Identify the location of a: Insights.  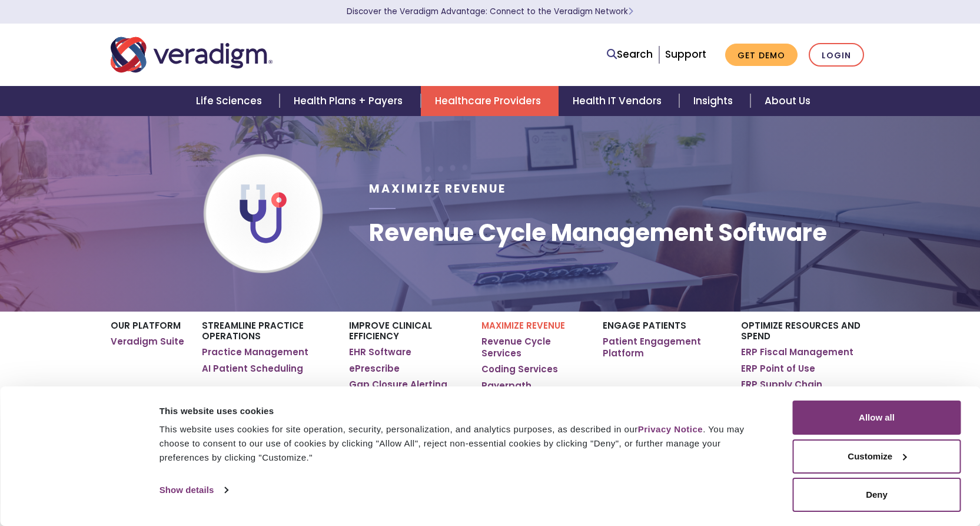
(715, 100).